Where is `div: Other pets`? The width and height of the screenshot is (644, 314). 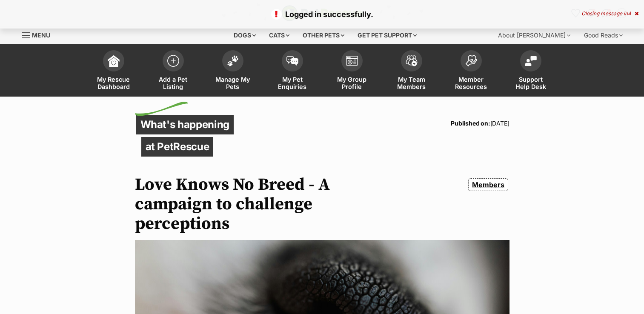 div: Other pets is located at coordinates (323, 35).